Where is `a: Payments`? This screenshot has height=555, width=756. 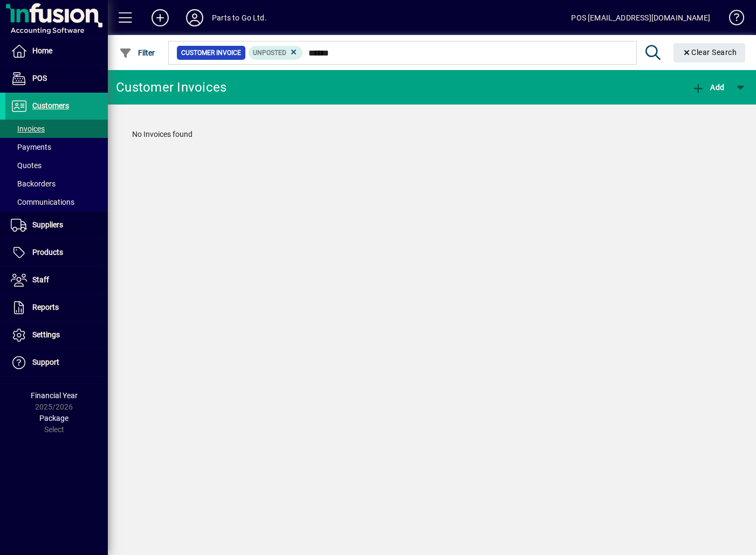
a: Payments is located at coordinates (56, 147).